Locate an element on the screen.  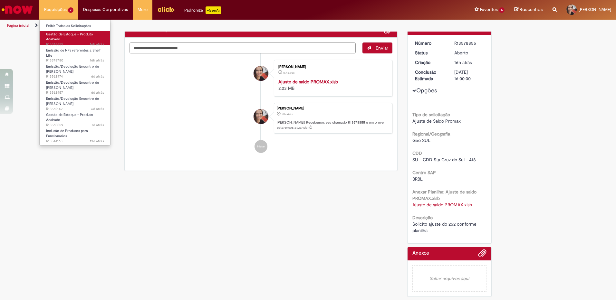
span: R13562149 is located at coordinates (75, 109).